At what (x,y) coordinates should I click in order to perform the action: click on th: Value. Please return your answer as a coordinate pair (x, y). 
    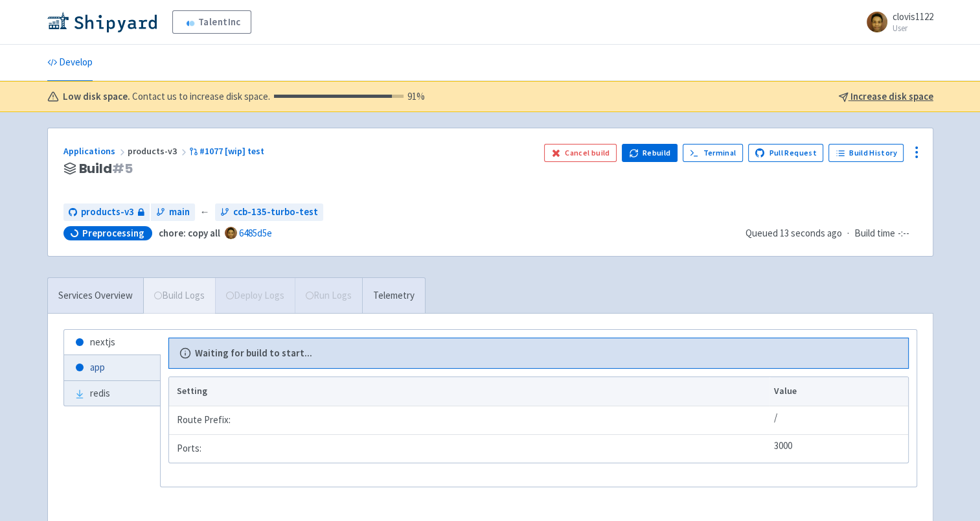
    Looking at the image, I should click on (838, 391).